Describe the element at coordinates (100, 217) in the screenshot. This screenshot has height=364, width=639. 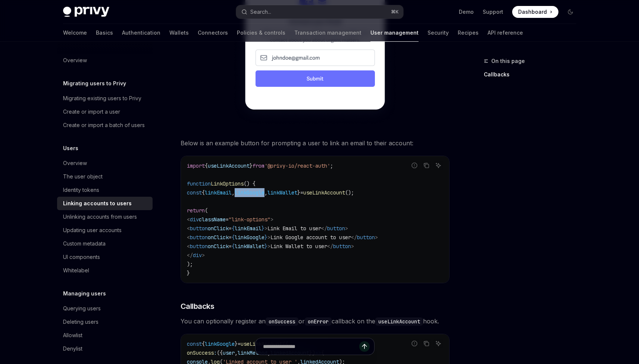
I see `div: Unlinking accounts from users` at that location.